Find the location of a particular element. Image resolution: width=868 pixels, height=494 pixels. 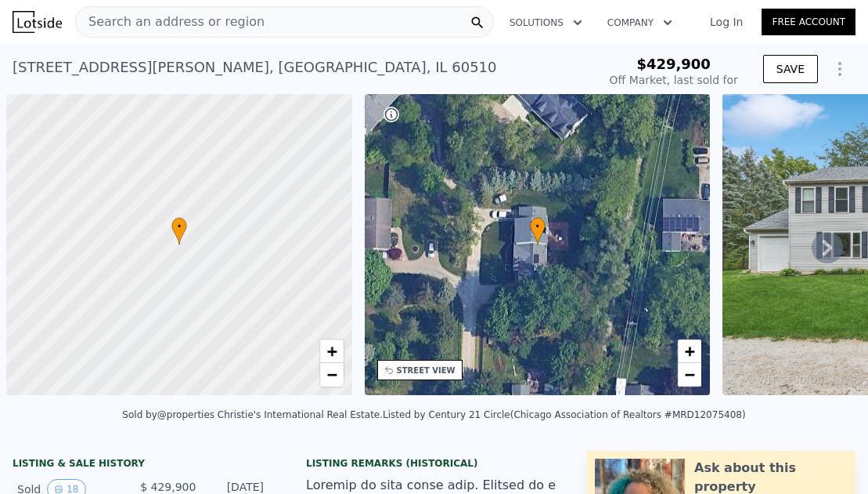

span: $ 429,900 is located at coordinates (168, 486).